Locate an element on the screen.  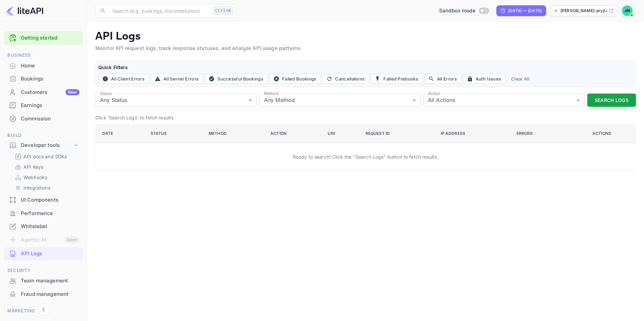
p: Integrations is located at coordinates (37, 187).